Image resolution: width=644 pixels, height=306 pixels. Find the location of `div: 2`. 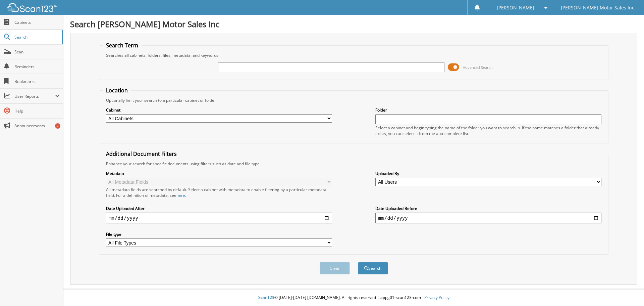

div: 2 is located at coordinates (58, 126).